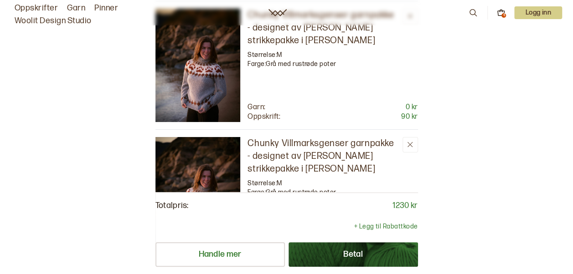 Image resolution: width=573 pixels, height=274 pixels. I want to click on button: User dropdown, so click(538, 13).